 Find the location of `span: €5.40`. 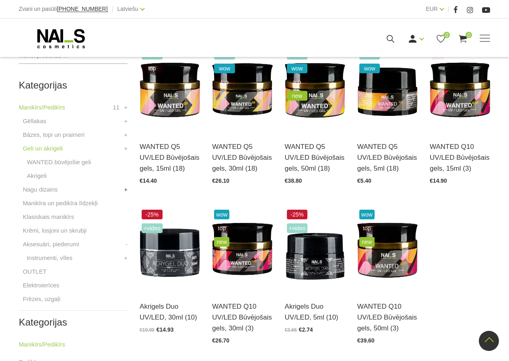

span: €5.40 is located at coordinates (364, 181).